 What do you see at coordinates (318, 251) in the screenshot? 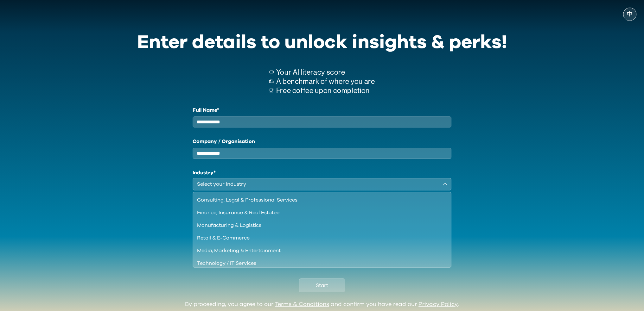
I see `div: Media, Marketing & Entertainment` at bounding box center [318, 251].